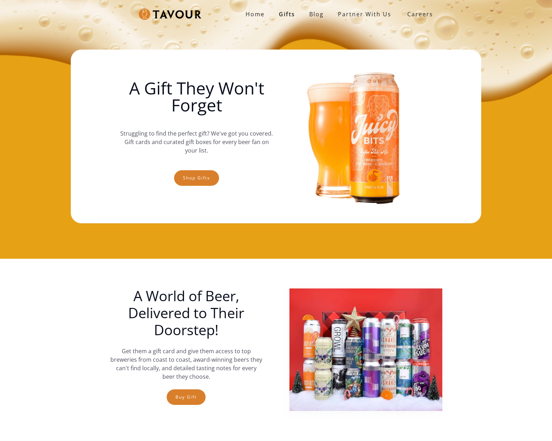 The height and width of the screenshot is (441, 552). I want to click on h1: A World of Beer, Delivered to Their Doorstep!, so click(186, 313).